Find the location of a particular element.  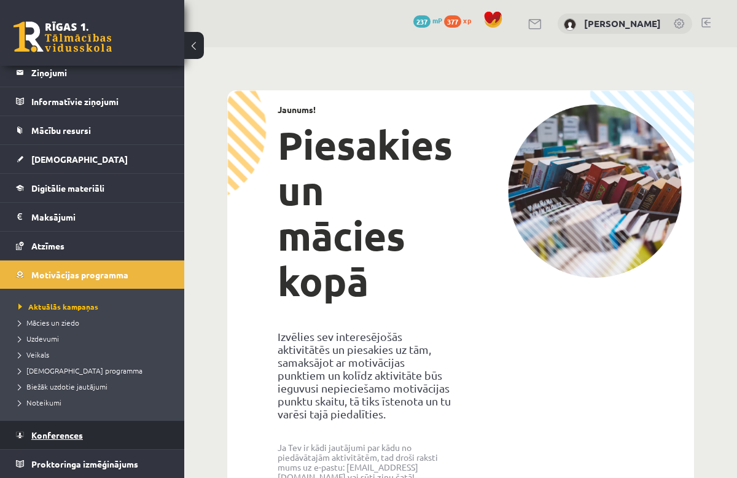

a: Rīgas 1. Tālmācības vidusskola is located at coordinates (63, 37).